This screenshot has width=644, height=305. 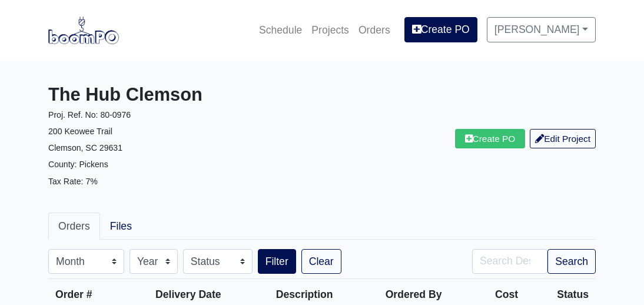 I want to click on button: Filter, so click(x=277, y=262).